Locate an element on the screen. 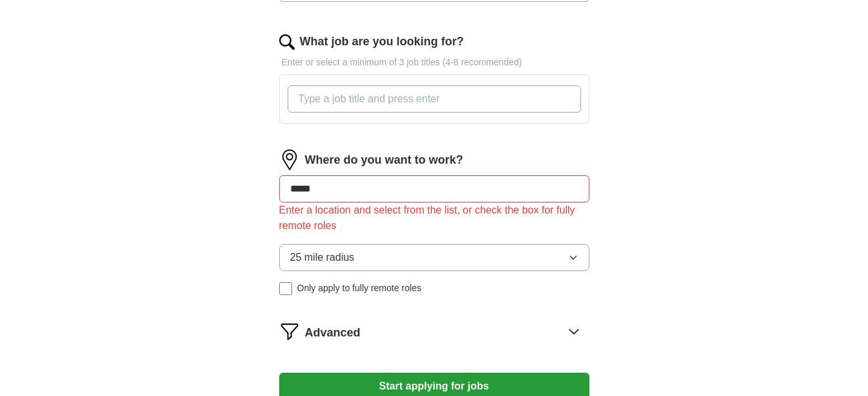 Image resolution: width=868 pixels, height=396 pixels. button: 25 mile radius is located at coordinates (434, 257).